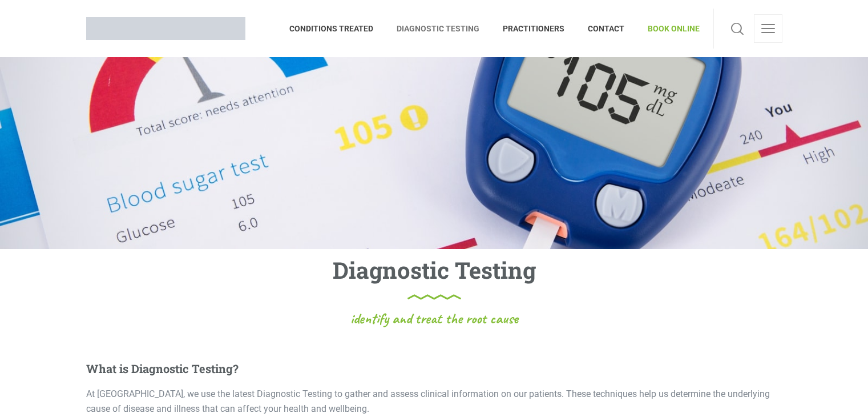  I want to click on a: PRACTITIONERS, so click(533, 28).